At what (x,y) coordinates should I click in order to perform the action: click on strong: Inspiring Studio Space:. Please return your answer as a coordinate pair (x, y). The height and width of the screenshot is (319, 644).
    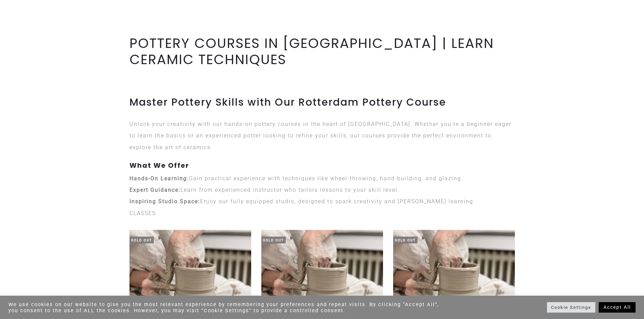
    Looking at the image, I should click on (164, 201).